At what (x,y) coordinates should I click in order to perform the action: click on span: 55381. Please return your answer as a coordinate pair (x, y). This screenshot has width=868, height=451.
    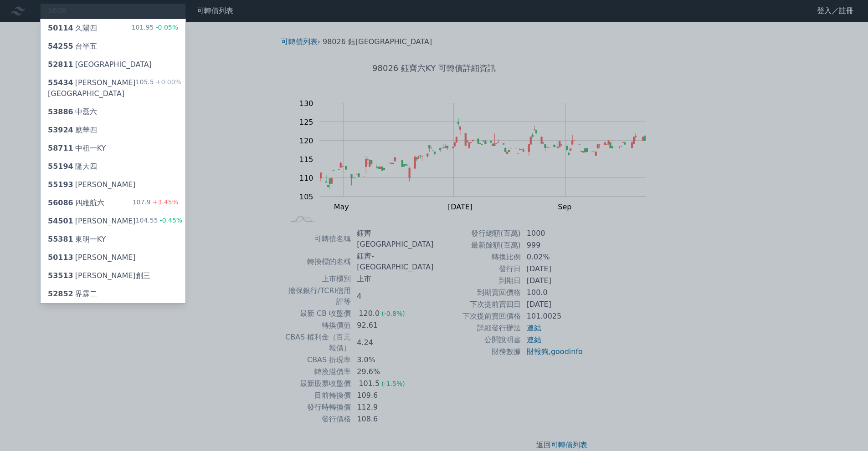
    Looking at the image, I should click on (61, 239).